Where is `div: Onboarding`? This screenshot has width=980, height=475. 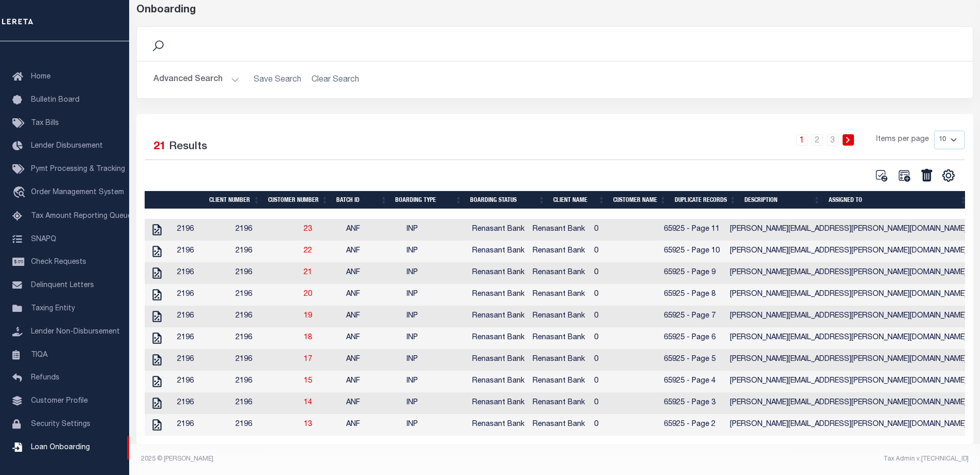
div: Onboarding is located at coordinates (555, 10).